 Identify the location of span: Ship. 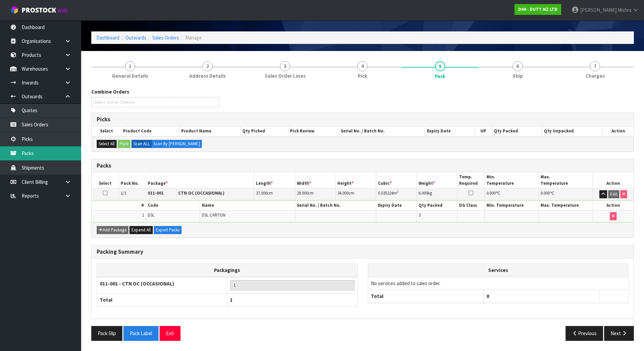
(517, 76).